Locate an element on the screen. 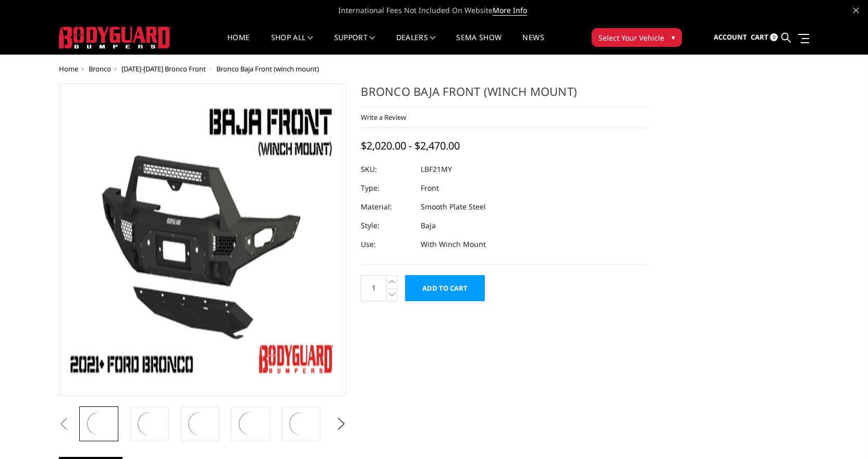 Image resolution: width=868 pixels, height=459 pixels. span: Home is located at coordinates (68, 69).